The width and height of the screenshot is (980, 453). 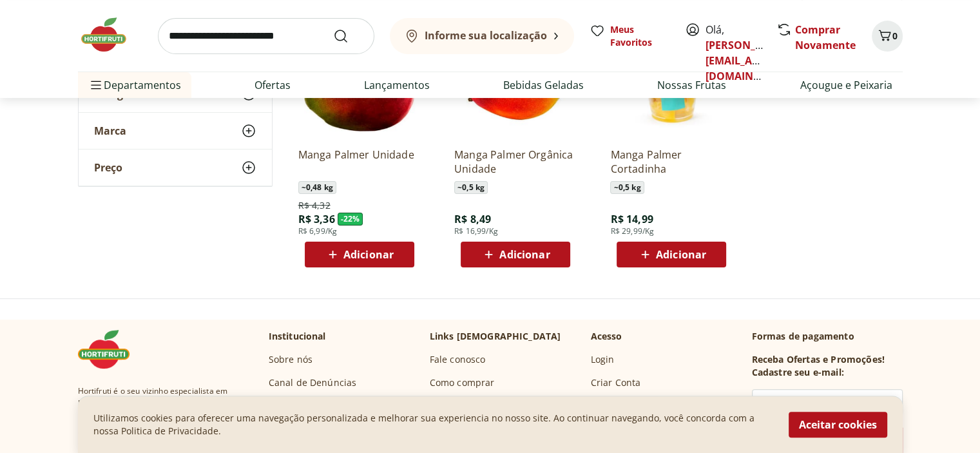 What do you see at coordinates (175, 167) in the screenshot?
I see `button: Preço` at bounding box center [175, 167].